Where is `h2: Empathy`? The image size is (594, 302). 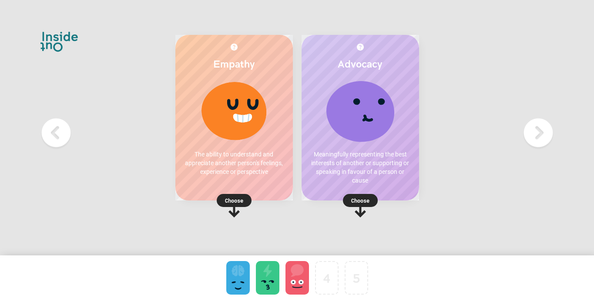 h2: Empathy is located at coordinates (234, 64).